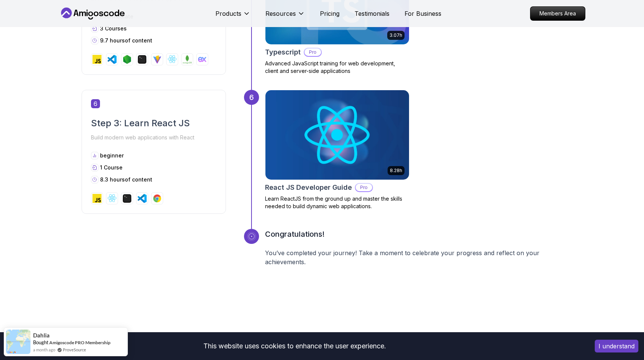  What do you see at coordinates (330, 13) in the screenshot?
I see `p: Pricing` at bounding box center [330, 13].